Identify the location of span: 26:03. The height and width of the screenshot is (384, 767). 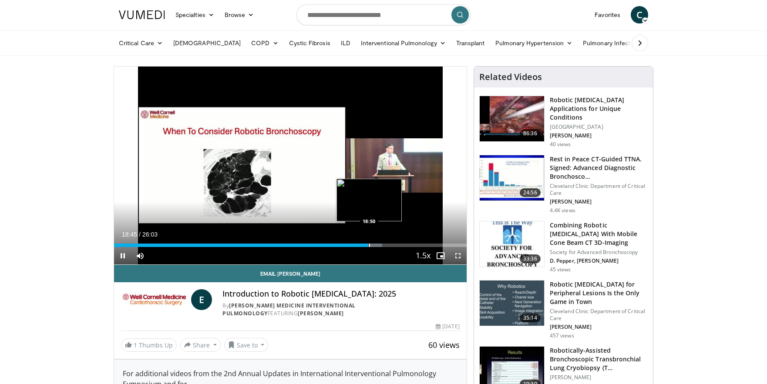
(150, 235).